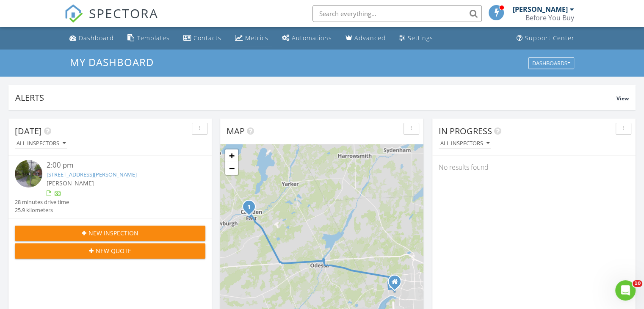  Describe the element at coordinates (124, 13) in the screenshot. I see `span: SPECTORA` at that location.